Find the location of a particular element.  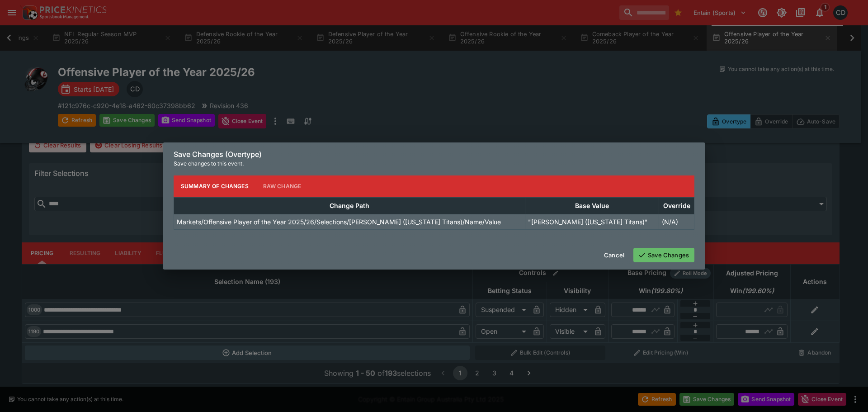

button: Summary of Changes is located at coordinates (214, 186).